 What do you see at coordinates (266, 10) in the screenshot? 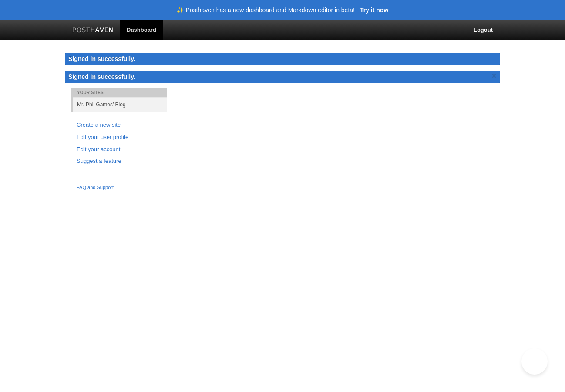
I see `header: ✨ Posthaven has a new dashboard and Markdown editor in beta!` at bounding box center [266, 10].